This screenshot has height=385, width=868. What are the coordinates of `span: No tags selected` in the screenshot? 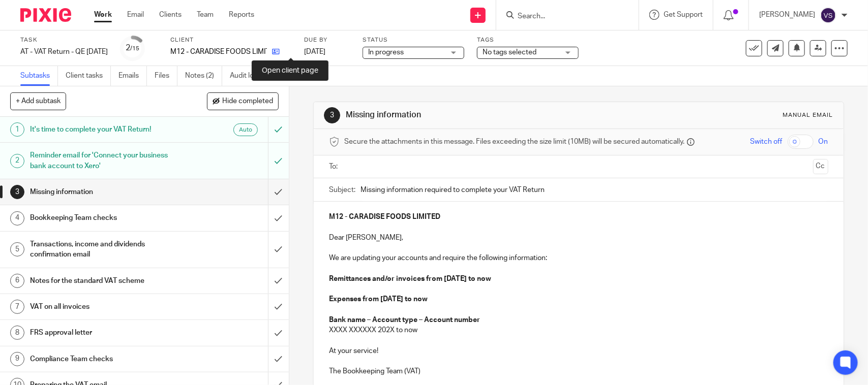 It's located at (509, 52).